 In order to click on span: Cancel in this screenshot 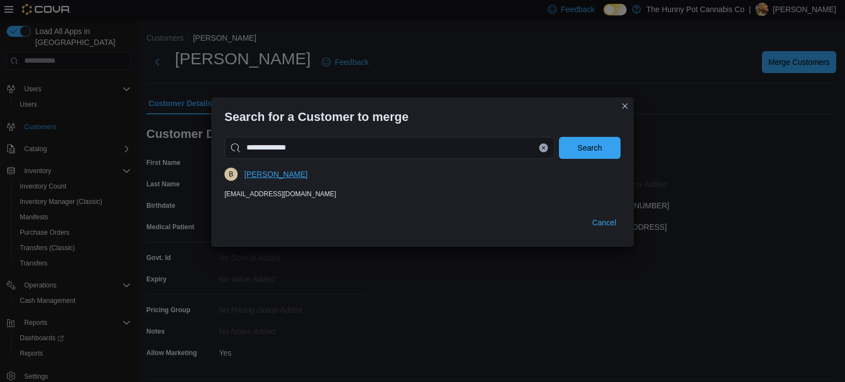, I will do `click(604, 223)`.